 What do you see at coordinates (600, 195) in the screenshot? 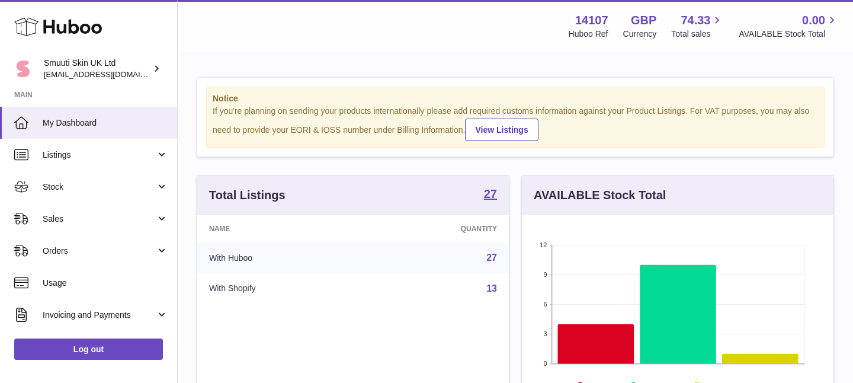
I see `h3: AVAILABLE Stock Total` at bounding box center [600, 195].